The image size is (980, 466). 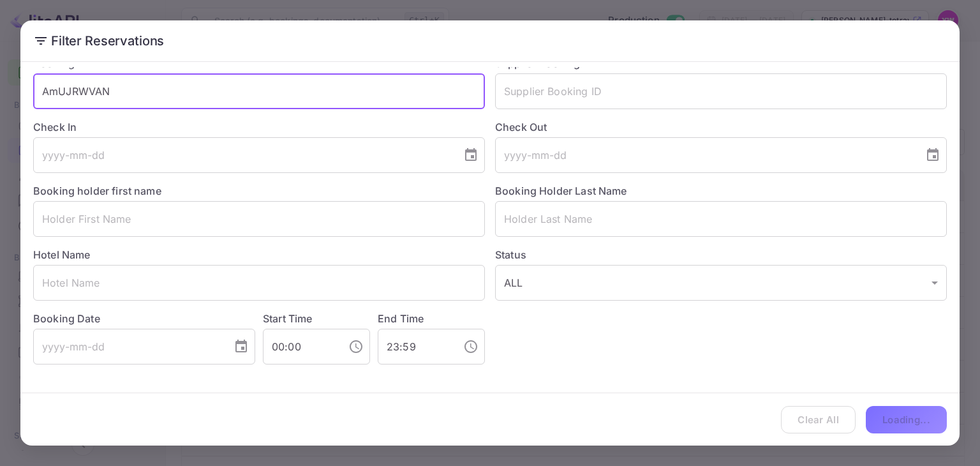 What do you see at coordinates (288, 318) in the screenshot?
I see `label: Start Time` at bounding box center [288, 318].